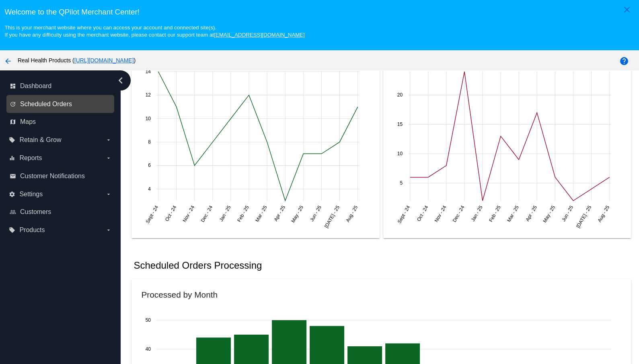 The width and height of the screenshot is (639, 364). What do you see at coordinates (77, 60) in the screenshot?
I see `span: Real Health Products ( )` at bounding box center [77, 60].